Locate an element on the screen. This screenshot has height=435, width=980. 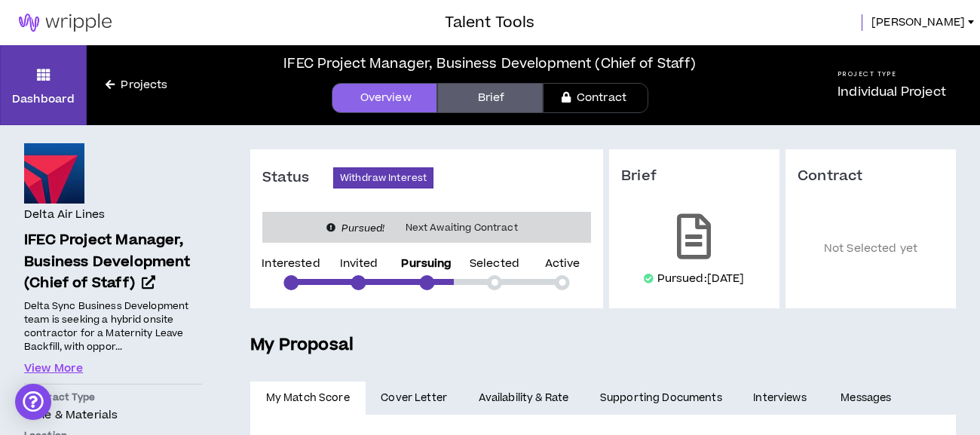
a: Contract is located at coordinates (596, 98).